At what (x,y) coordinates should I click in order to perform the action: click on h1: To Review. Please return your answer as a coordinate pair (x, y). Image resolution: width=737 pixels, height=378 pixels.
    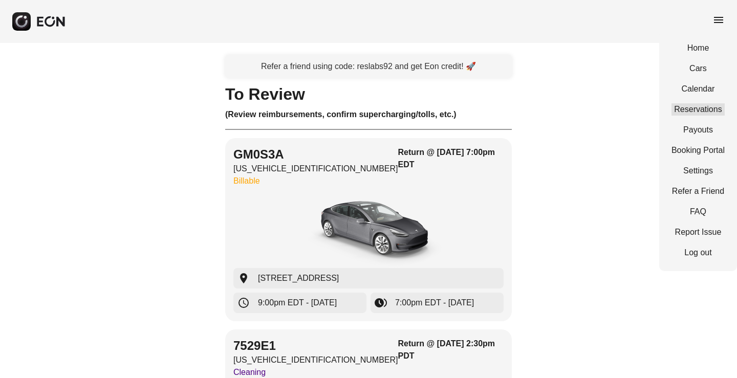
    Looking at the image, I should click on (369, 94).